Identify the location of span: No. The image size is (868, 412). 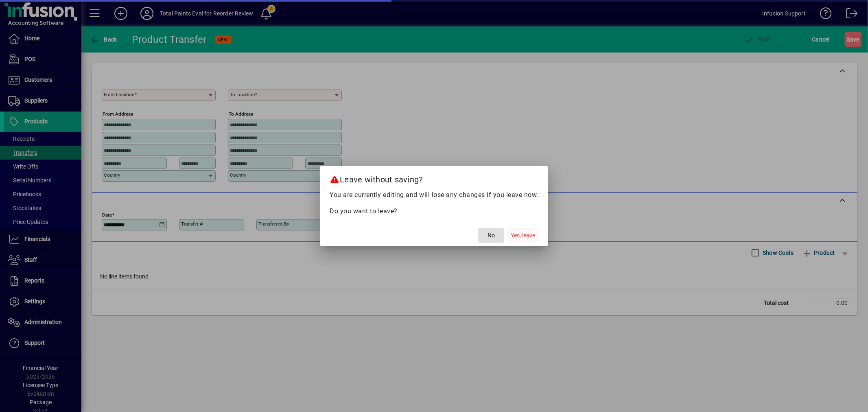
(491, 235).